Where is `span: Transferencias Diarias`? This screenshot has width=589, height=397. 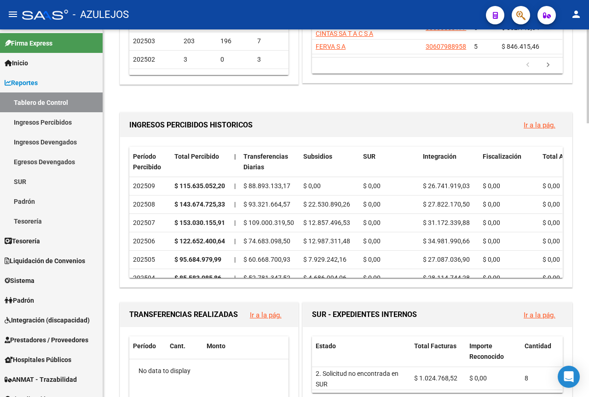
span: Transferencias Diarias is located at coordinates (266, 162).